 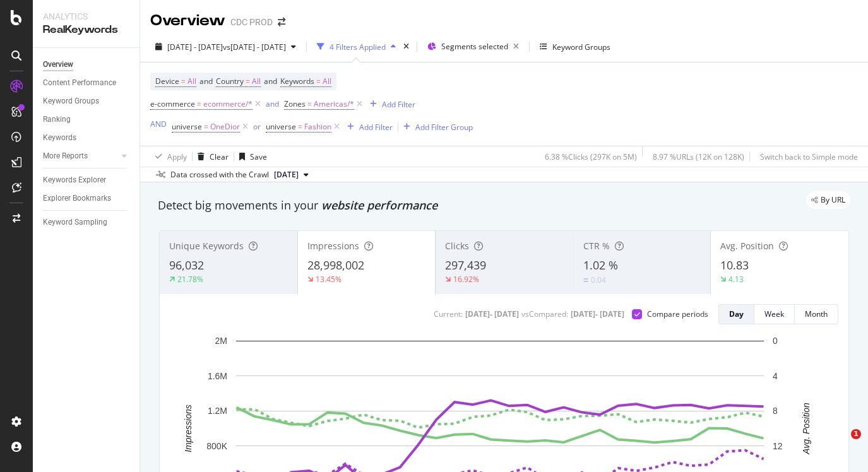 I want to click on span: Americas/*, so click(x=334, y=104).